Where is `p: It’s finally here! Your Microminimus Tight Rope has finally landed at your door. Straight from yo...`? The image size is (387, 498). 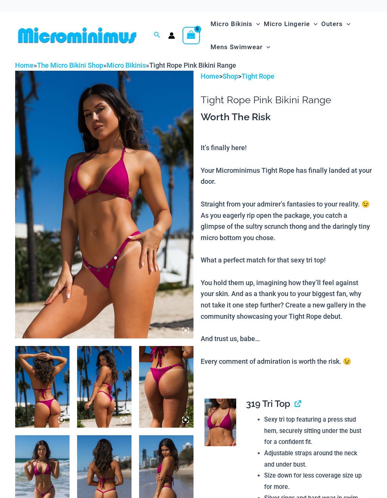
p: It’s finally here! Your Microminimus Tight Rope has finally landed at your door. Straight from yo... is located at coordinates (286, 255).